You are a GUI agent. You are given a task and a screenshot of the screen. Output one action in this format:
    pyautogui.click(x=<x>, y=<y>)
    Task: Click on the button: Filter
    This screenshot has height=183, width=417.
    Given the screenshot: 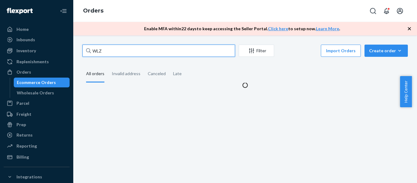 What is the action you would take?
    pyautogui.click(x=256, y=51)
    